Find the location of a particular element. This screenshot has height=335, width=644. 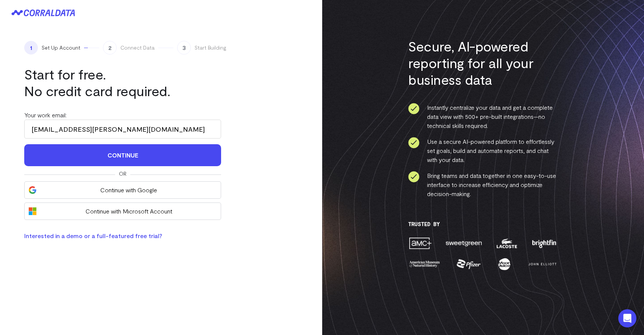

li: Instantly centralize your data and get a complete data view with 500+ pre-built integrations—no t... is located at coordinates (483, 117).